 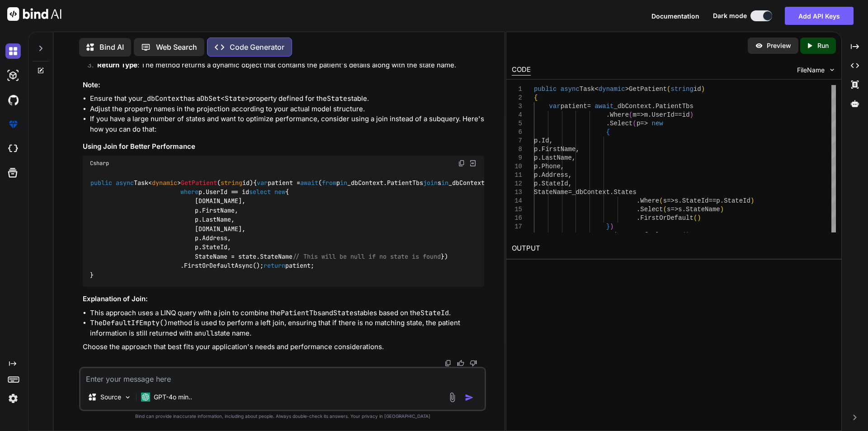 What do you see at coordinates (13, 75) in the screenshot?
I see `img: darkAi-studio` at bounding box center [13, 75].